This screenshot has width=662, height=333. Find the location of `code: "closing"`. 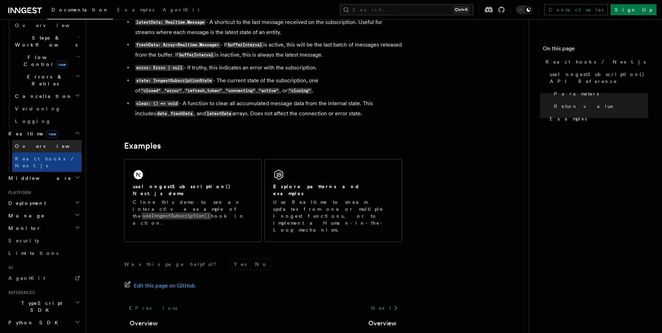

code: "closing" is located at coordinates (299, 91).